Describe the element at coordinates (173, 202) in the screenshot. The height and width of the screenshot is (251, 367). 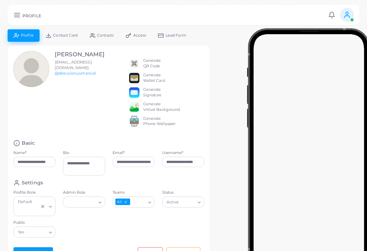
I see `span: Active` at that location.